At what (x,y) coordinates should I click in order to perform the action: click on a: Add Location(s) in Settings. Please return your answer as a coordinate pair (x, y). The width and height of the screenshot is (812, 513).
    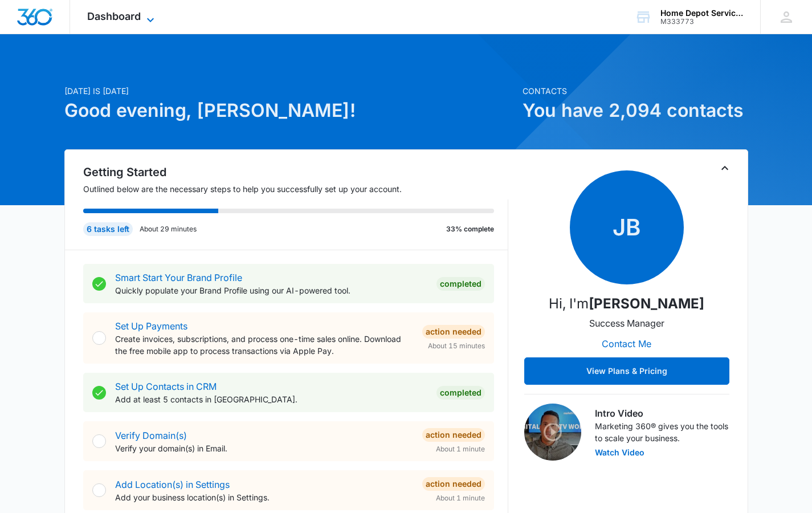
    Looking at the image, I should click on (172, 484).